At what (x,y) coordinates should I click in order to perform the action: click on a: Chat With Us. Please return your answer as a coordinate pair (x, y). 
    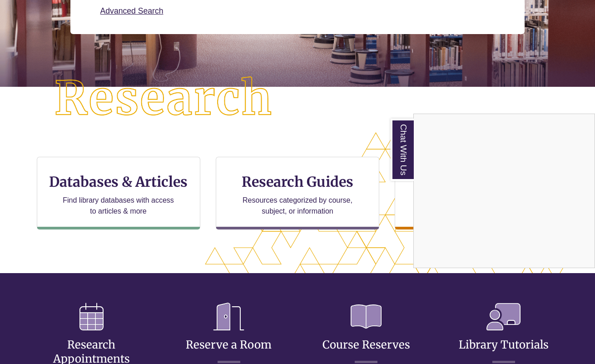
    Looking at the image, I should click on (402, 149).